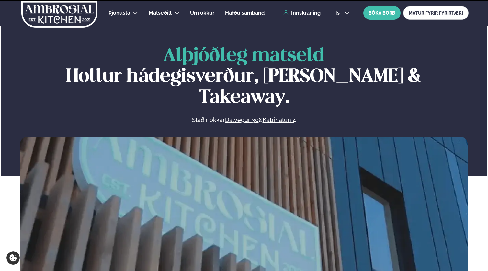 This screenshot has width=488, height=271. I want to click on a: Þjónusta, so click(119, 13).